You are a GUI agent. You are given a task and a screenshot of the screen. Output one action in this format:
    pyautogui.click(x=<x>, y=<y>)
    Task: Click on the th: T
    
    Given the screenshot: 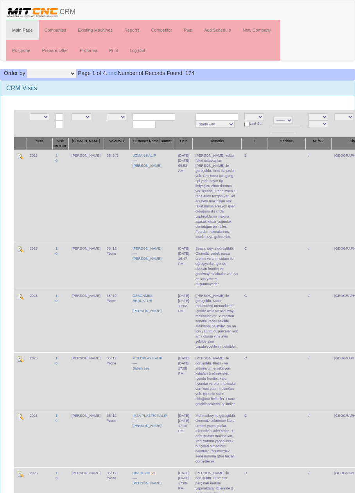 What is the action you would take?
    pyautogui.click(x=254, y=144)
    